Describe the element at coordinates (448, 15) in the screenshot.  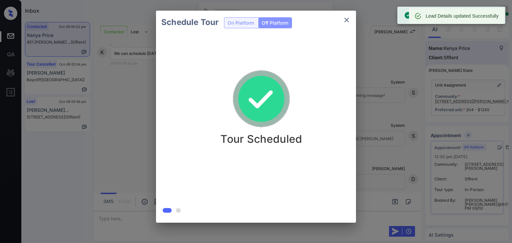
I see `div: Off-Platform Tour scheduled successfully` at that location.